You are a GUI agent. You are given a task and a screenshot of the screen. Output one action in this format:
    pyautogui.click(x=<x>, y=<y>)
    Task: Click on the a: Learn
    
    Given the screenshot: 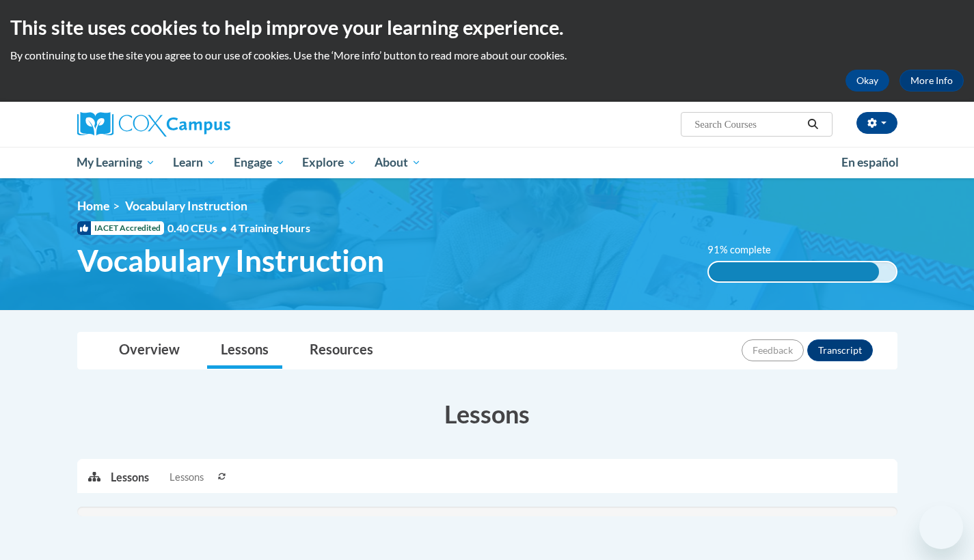 What is the action you would take?
    pyautogui.click(x=194, y=163)
    